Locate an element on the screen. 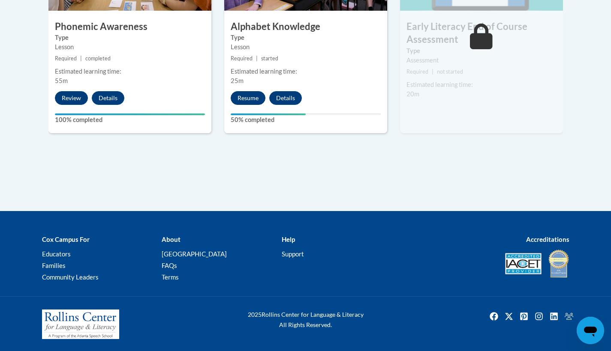 The width and height of the screenshot is (611, 351). a: Linkedin is located at coordinates (554, 317).